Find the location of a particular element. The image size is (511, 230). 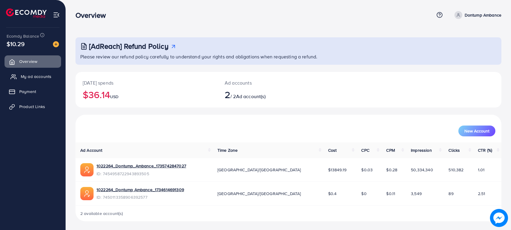

span: New Account is located at coordinates (477, 131).